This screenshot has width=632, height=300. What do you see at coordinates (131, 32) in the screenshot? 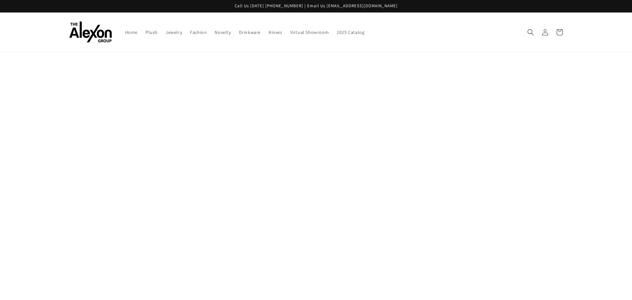
I see `a: Home` at bounding box center [131, 32].